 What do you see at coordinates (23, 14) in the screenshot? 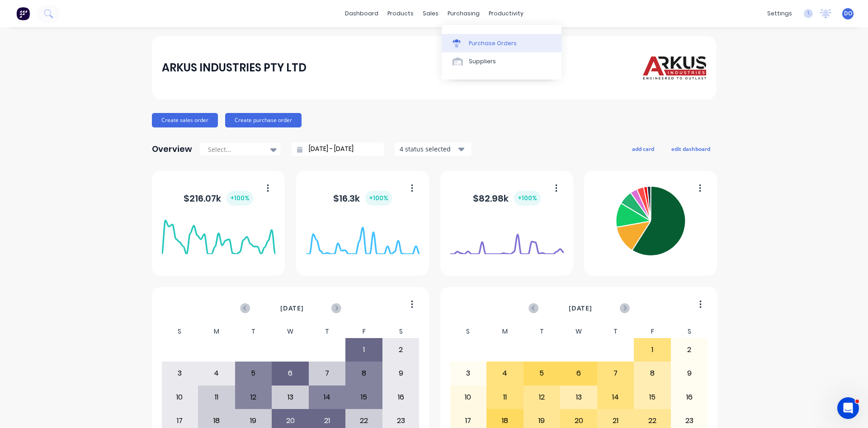
I see `img: Factory` at bounding box center [23, 14].